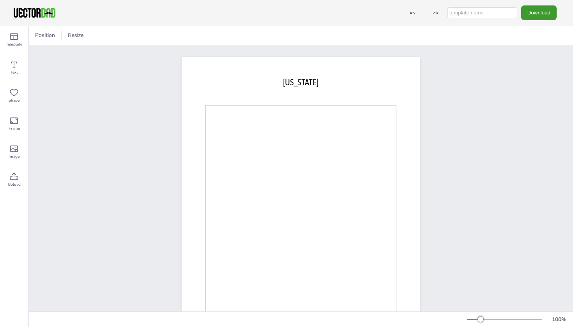  I want to click on span: Text, so click(14, 72).